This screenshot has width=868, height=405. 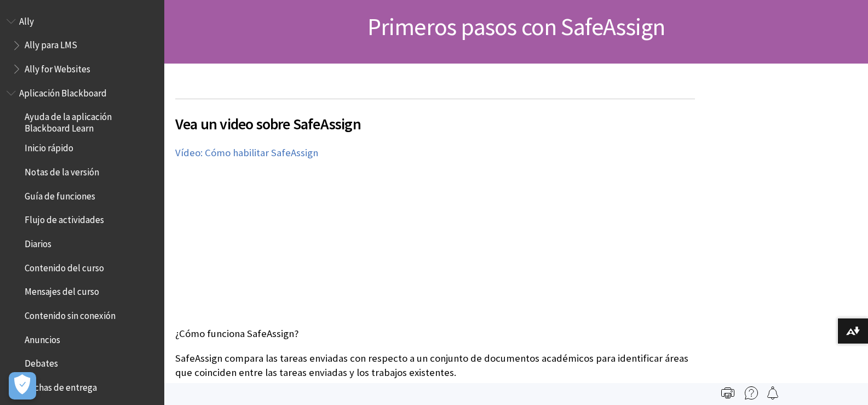 I want to click on span: Ayuda de la aplicación Blackboard Learn, so click(x=90, y=121).